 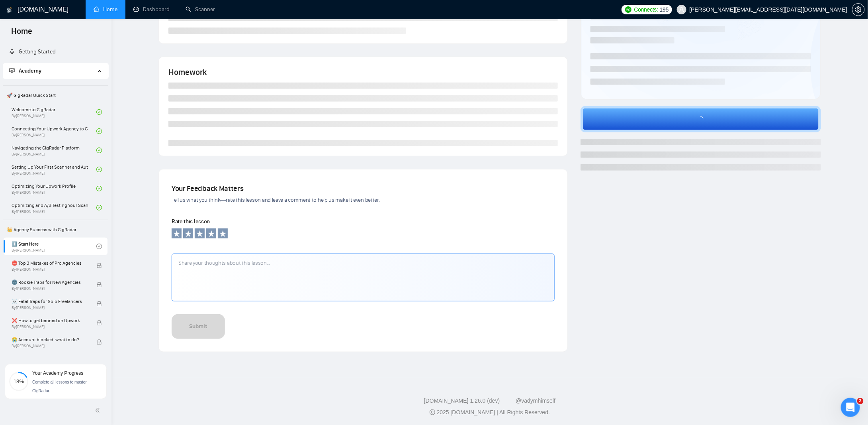 I want to click on span: ☠️ Fatal Traps for Solo Freelancers, so click(x=50, y=301).